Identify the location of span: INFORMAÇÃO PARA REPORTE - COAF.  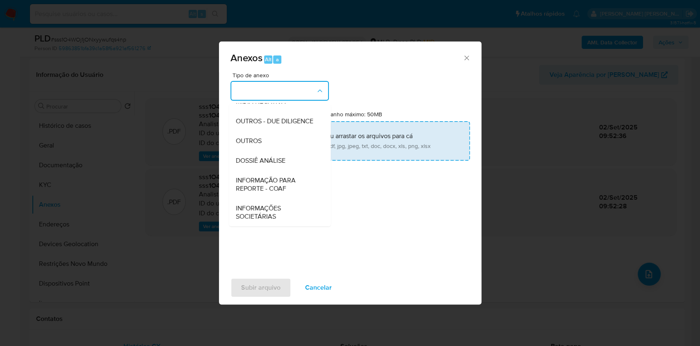
(277, 184).